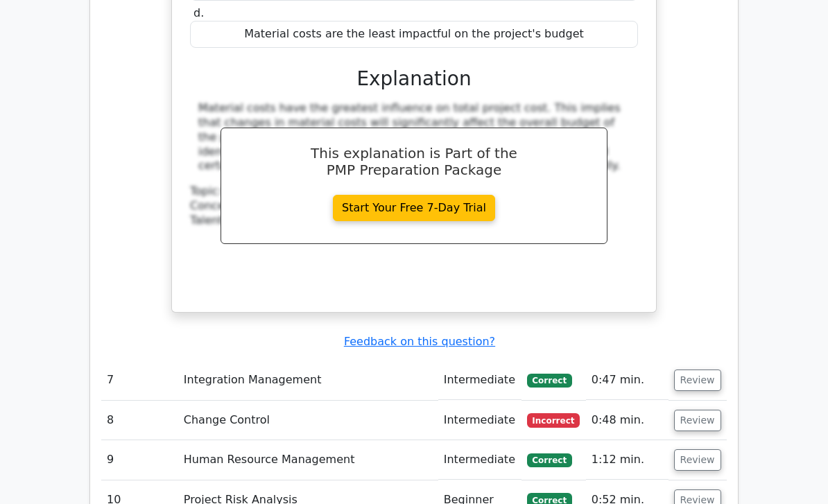 The image size is (828, 504). I want to click on td: 8, so click(139, 420).